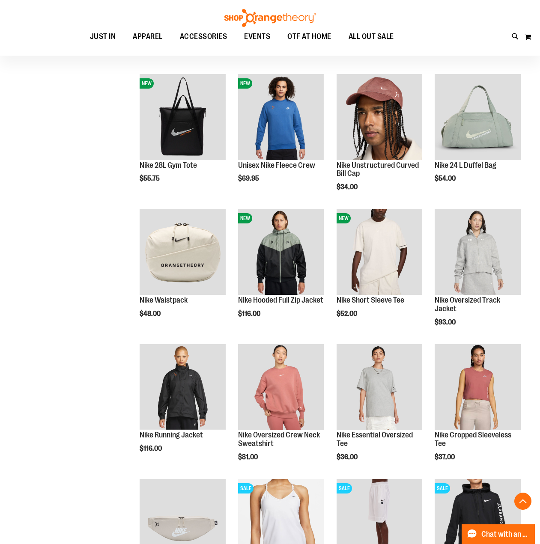  I want to click on img: Nike Oversized Crew Neck Sweatshirt, so click(281, 387).